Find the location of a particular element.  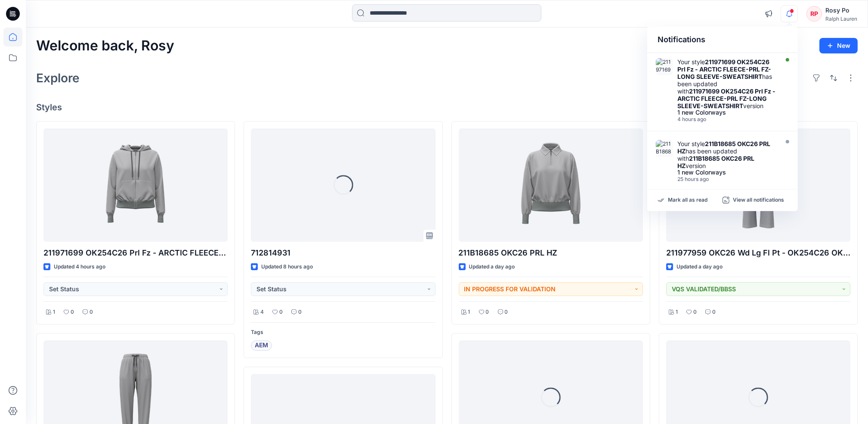

div: Rosy Po is located at coordinates (842, 10).